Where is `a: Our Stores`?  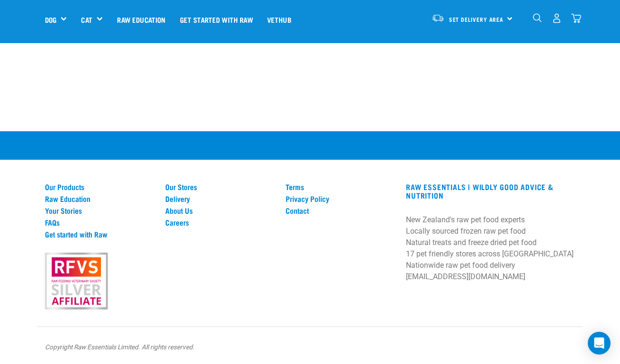 a: Our Stores is located at coordinates (220, 187).